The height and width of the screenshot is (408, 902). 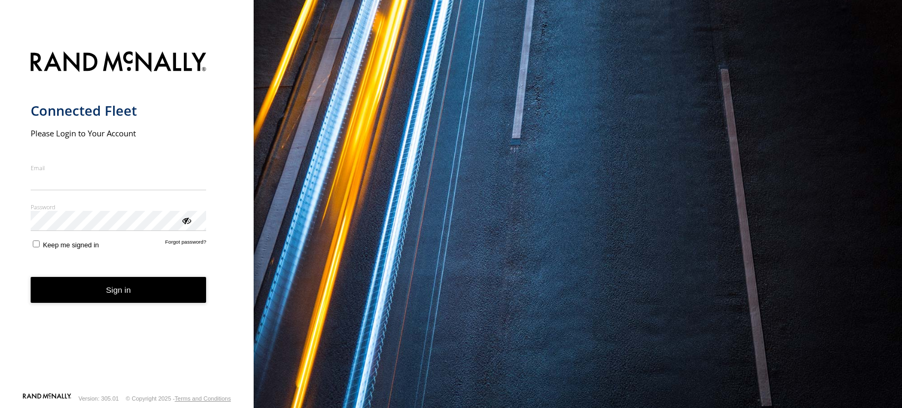 What do you see at coordinates (186, 244) in the screenshot?
I see `a: Forgot password?` at bounding box center [186, 244].